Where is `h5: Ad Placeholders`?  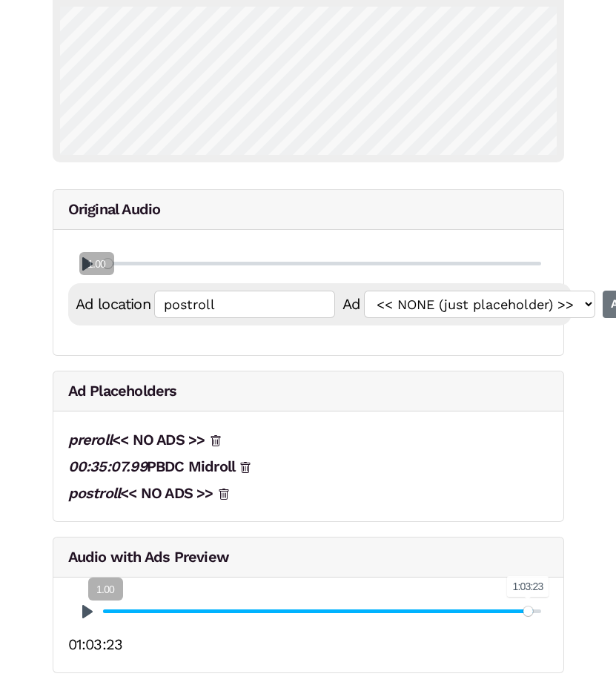
h5: Ad Placeholders is located at coordinates (308, 392).